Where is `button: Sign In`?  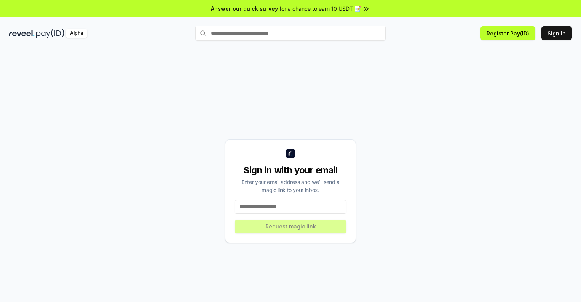 button: Sign In is located at coordinates (556, 33).